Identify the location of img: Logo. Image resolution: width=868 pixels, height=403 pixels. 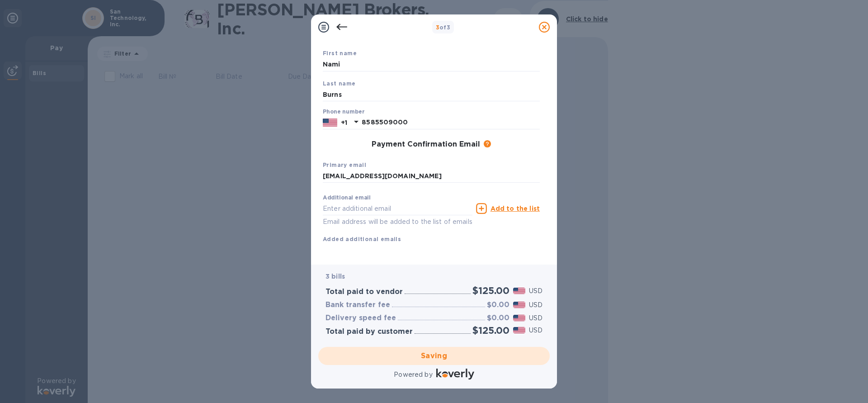
(455, 374).